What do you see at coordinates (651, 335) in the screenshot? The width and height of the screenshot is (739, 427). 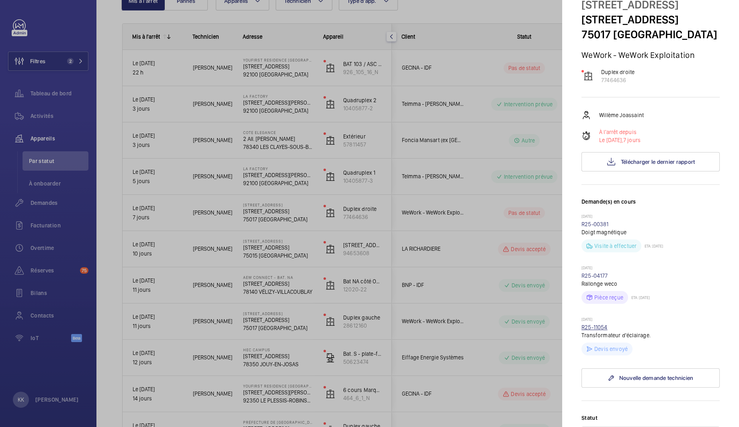 I see `p: Transformateur d'éclairage.` at bounding box center [651, 335].